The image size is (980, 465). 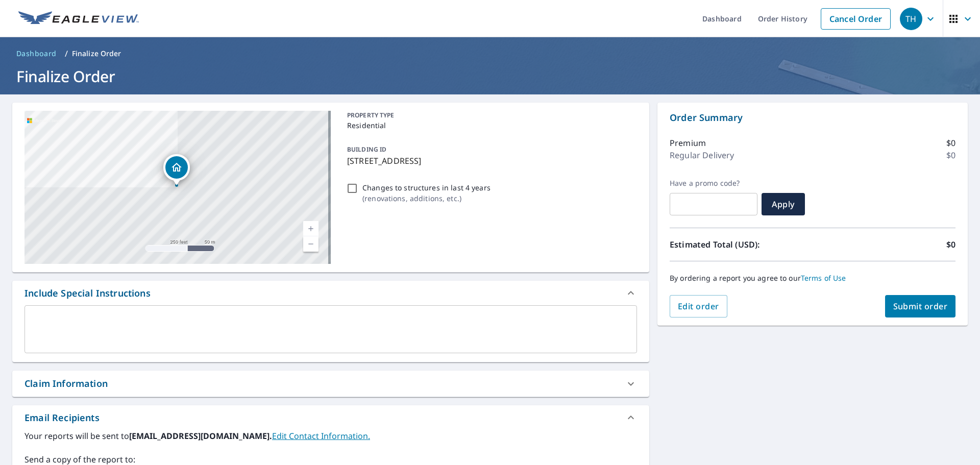 What do you see at coordinates (698, 306) in the screenshot?
I see `span: Edit order` at bounding box center [698, 306].